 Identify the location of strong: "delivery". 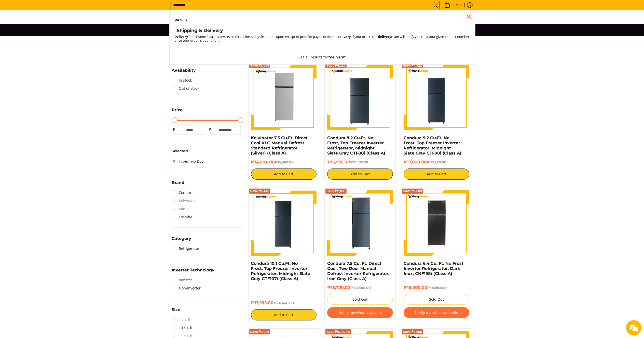
(337, 57).